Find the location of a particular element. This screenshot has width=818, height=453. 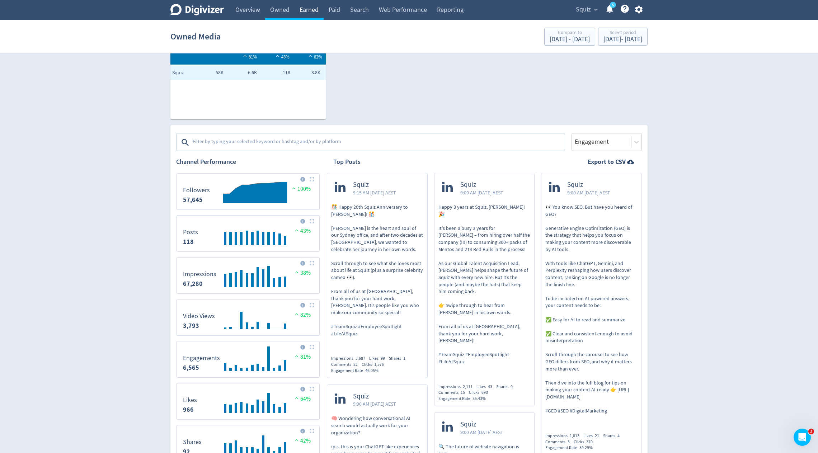

svg: Video Views 3,793 is located at coordinates (248, 317).